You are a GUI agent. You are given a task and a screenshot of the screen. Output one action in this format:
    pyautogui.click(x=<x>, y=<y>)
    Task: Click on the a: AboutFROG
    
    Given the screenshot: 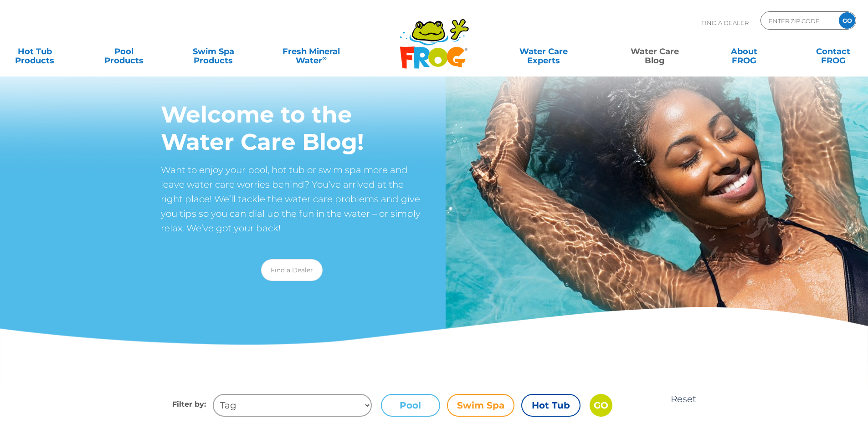 What is the action you would take?
    pyautogui.click(x=744, y=52)
    